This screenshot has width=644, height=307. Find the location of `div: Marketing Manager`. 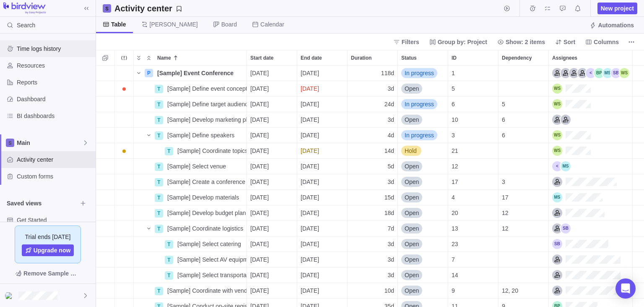

div: Marketing Manager is located at coordinates (558, 120).